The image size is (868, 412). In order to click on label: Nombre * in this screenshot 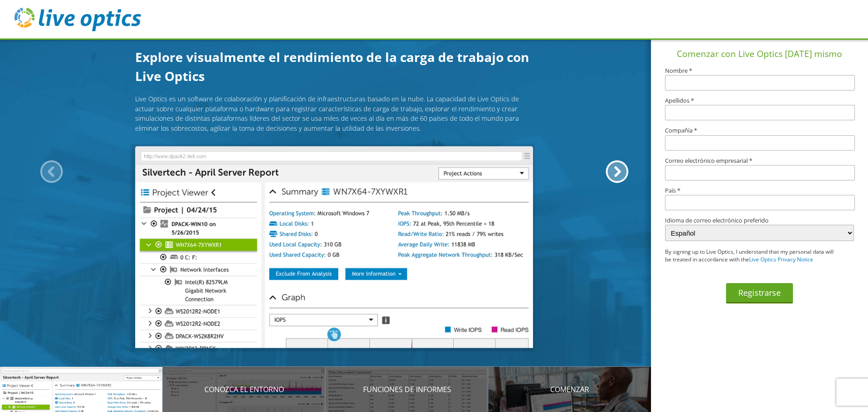, I will do `click(759, 70)`.